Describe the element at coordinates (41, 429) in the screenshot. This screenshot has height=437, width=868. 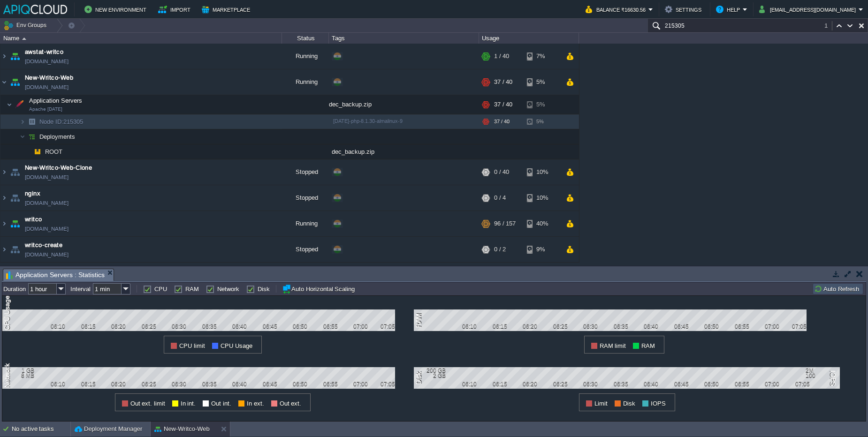
I see `div: No active tasks` at that location.